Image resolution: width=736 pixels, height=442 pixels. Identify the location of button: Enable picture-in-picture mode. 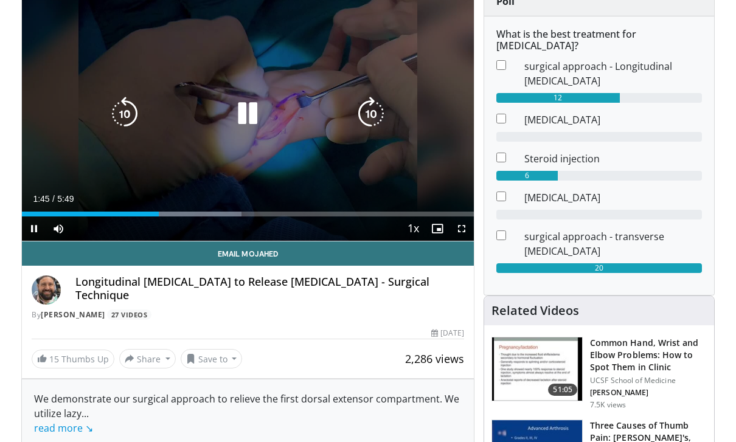
(437, 229).